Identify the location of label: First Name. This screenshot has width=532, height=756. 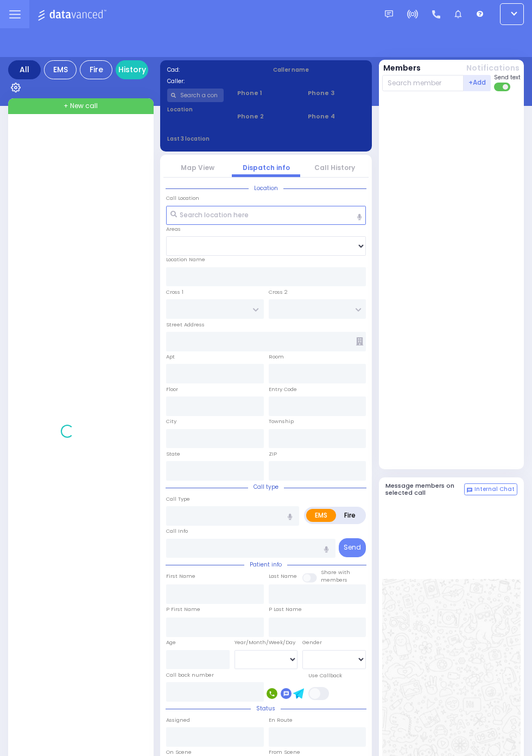
(181, 576).